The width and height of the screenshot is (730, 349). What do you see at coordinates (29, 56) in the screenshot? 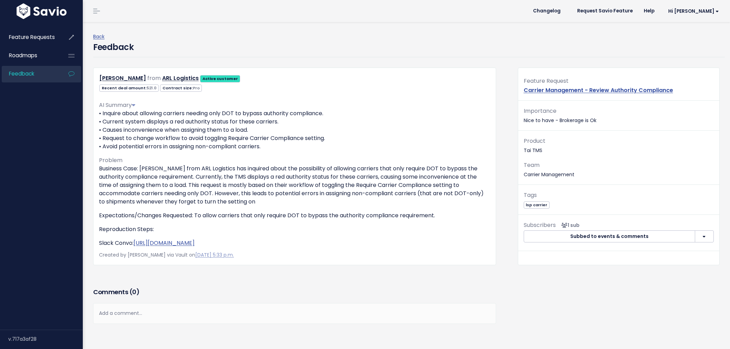
I see `a: Roadmaps` at bounding box center [29, 56].